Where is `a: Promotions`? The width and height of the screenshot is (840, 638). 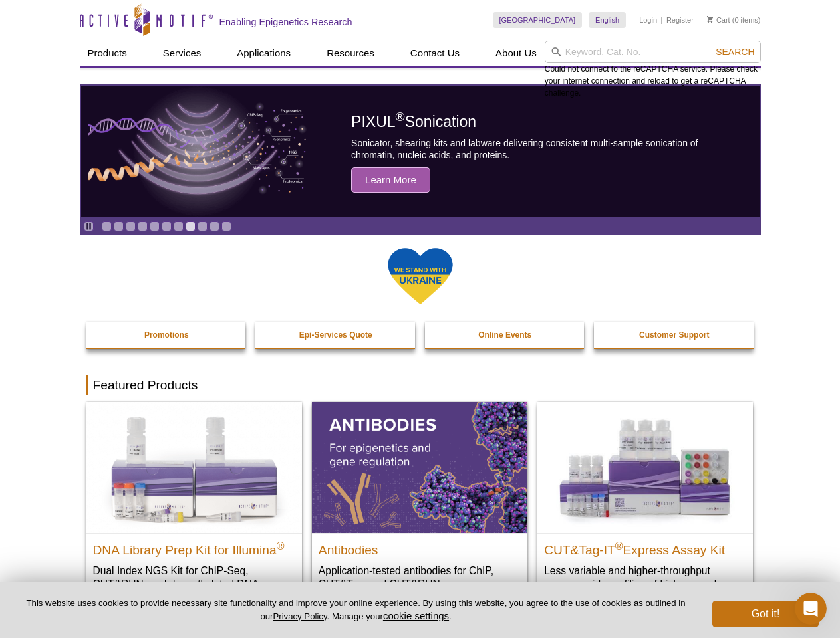 a: Promotions is located at coordinates (167, 335).